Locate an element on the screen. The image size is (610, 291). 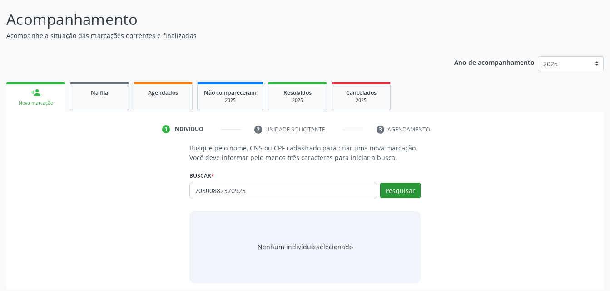
p: Acompanhamento is located at coordinates (215, 20).